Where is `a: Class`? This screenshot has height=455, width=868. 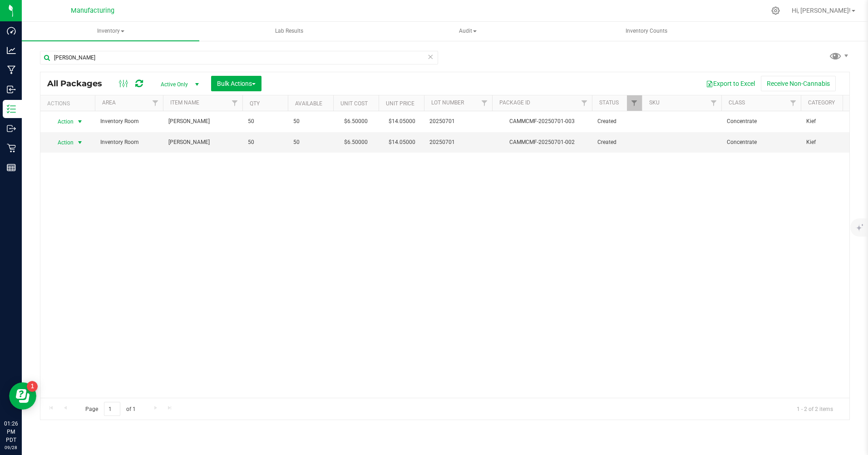
a: Class is located at coordinates (737, 103).